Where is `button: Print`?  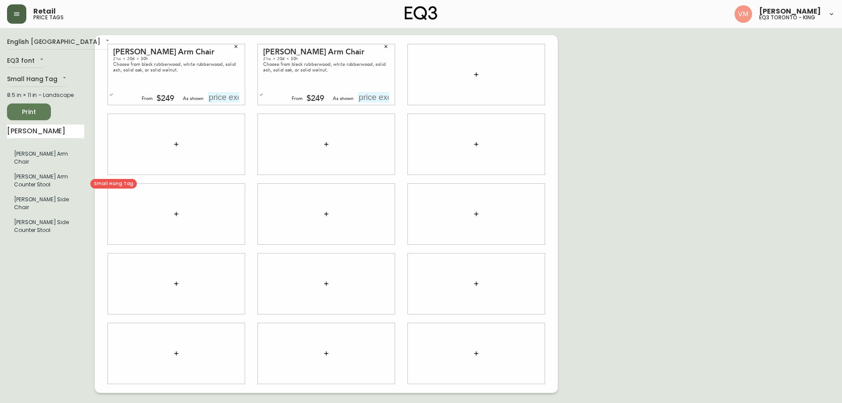
button: Print is located at coordinates (29, 112).